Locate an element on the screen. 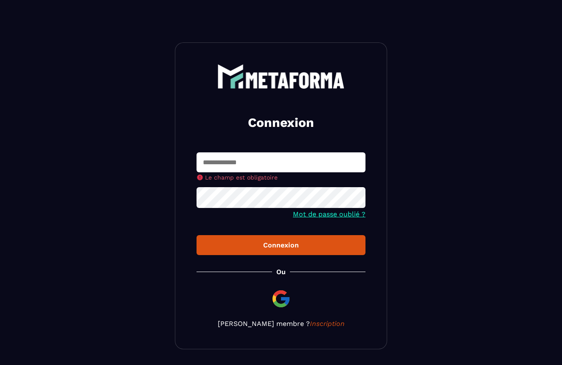 The image size is (562, 365). h2: Connexion is located at coordinates (281, 123).